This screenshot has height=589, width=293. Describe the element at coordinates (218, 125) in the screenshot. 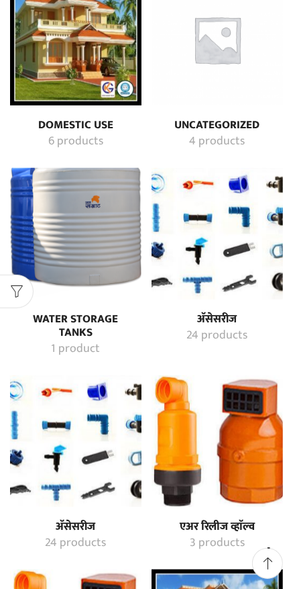

I see `h4: Uncategorized` at that location.